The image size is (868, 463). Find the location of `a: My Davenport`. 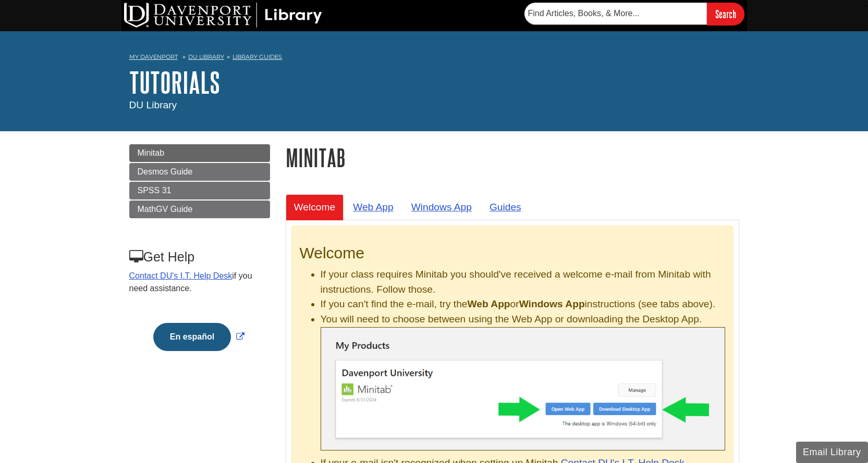

a: My Davenport is located at coordinates (154, 57).